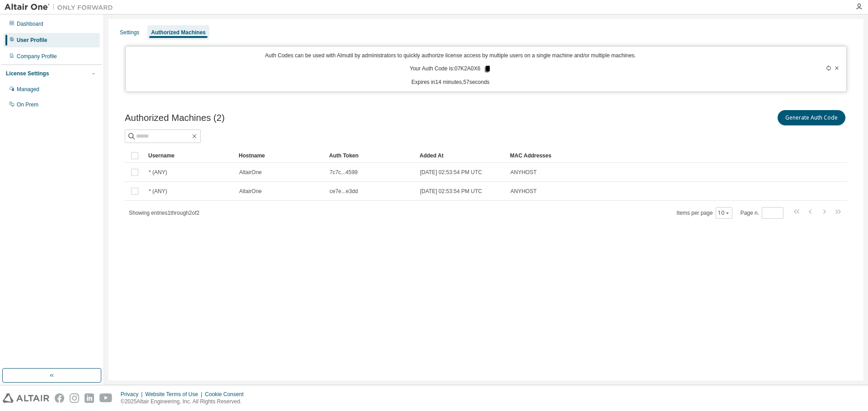 This screenshot has height=411, width=868. Describe the element at coordinates (106, 398) in the screenshot. I see `img: youtube.svg` at that location.